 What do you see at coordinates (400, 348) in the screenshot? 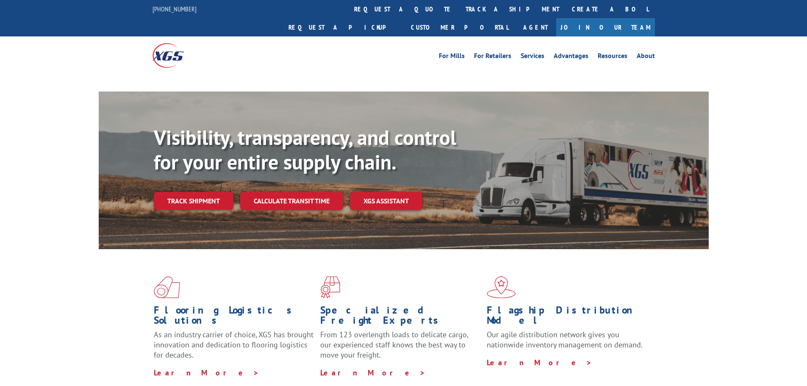
I see `p: From 123 overlength loads to delicate cargo, our experienced staff knows the best way to move you...` at bounding box center [400, 348].